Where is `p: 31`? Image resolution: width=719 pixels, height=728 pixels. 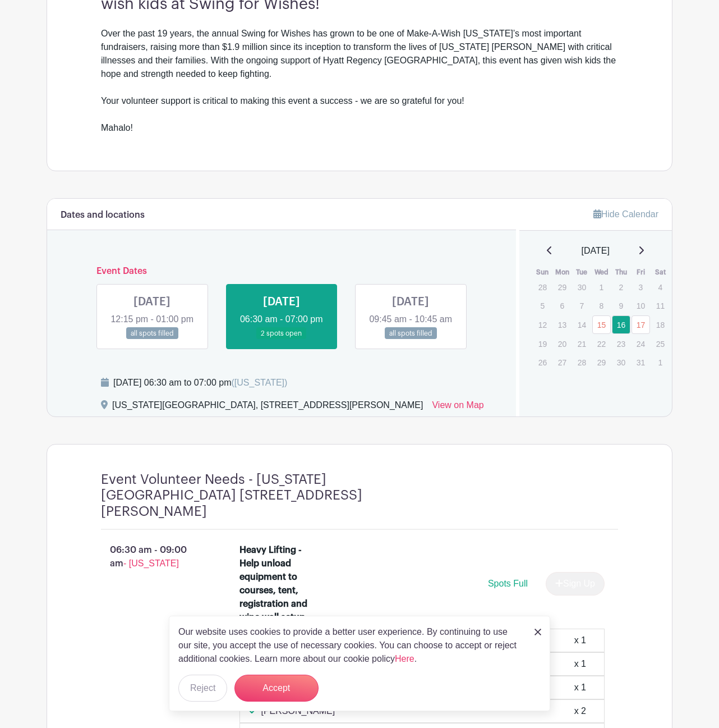
p: 31 is located at coordinates (641, 362).